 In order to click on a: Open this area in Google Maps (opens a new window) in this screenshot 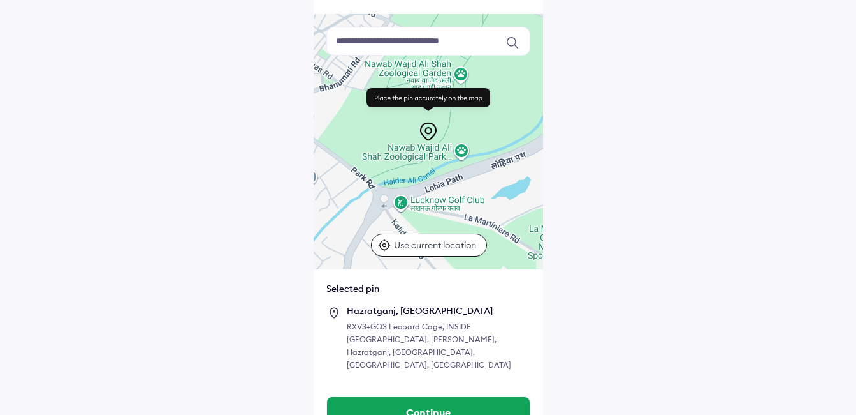, I will do `click(338, 261)`.